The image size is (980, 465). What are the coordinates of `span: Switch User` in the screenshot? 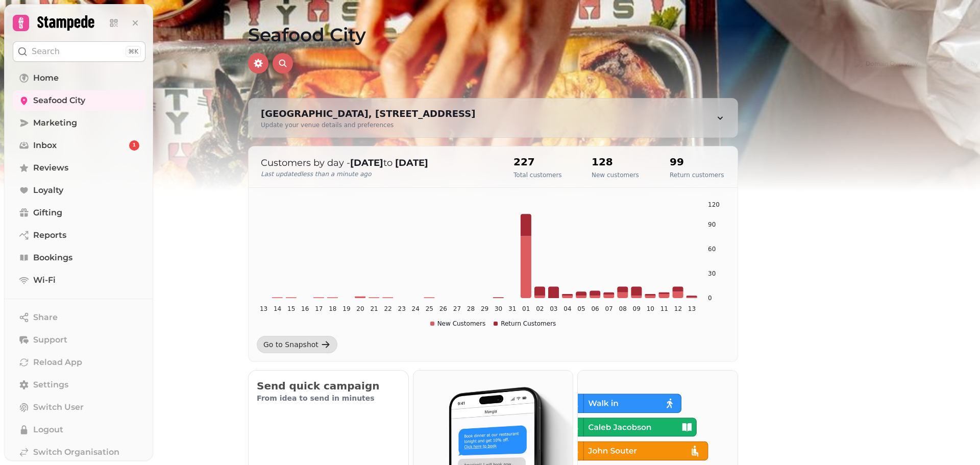 It's located at (58, 408).